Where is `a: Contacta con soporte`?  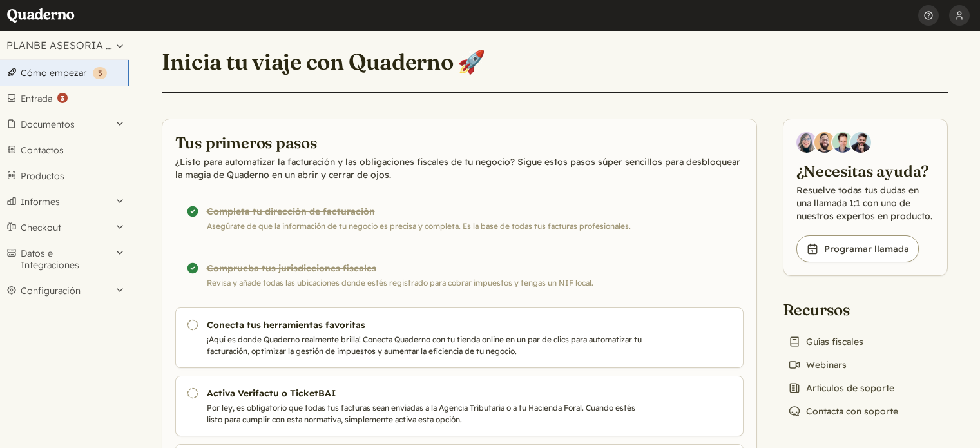
a: Contacta con soporte is located at coordinates (843, 411).